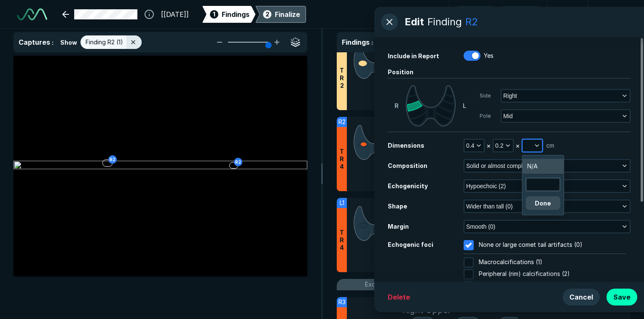  Describe the element at coordinates (508, 116) in the screenshot. I see `span: Mid` at that location.